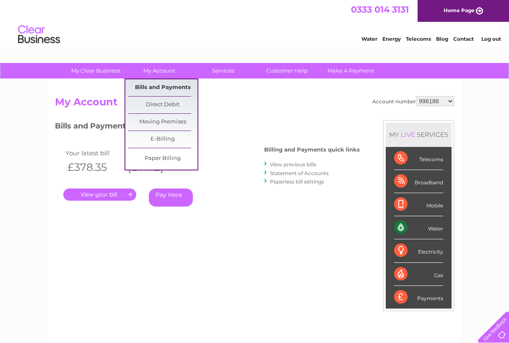  I want to click on div: Broadband, so click(419, 181).